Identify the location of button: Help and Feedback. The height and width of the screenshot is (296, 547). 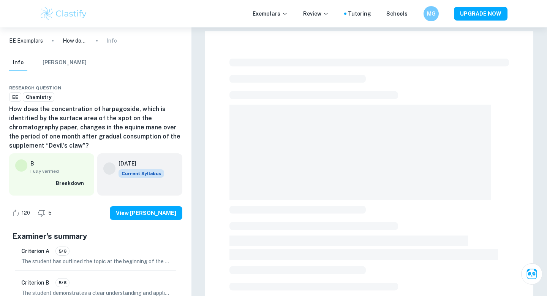
(416, 14).